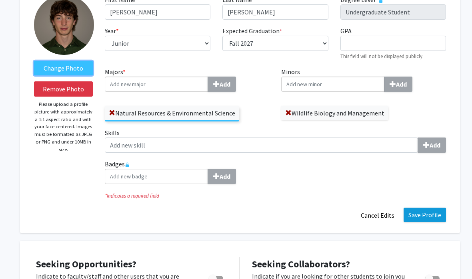 This screenshot has width=472, height=279. I want to click on small: This field will not be displayed publicly., so click(382, 56).